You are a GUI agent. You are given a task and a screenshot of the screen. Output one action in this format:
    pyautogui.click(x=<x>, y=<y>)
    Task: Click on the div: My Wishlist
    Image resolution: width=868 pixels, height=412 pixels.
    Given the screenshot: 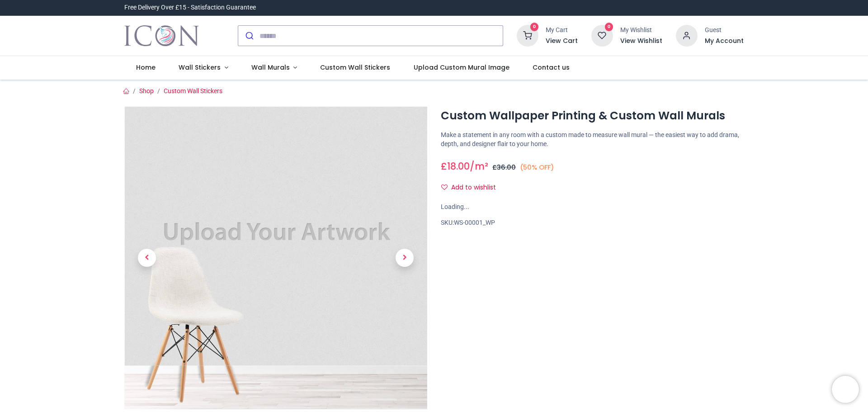 What is the action you would take?
    pyautogui.click(x=641, y=30)
    